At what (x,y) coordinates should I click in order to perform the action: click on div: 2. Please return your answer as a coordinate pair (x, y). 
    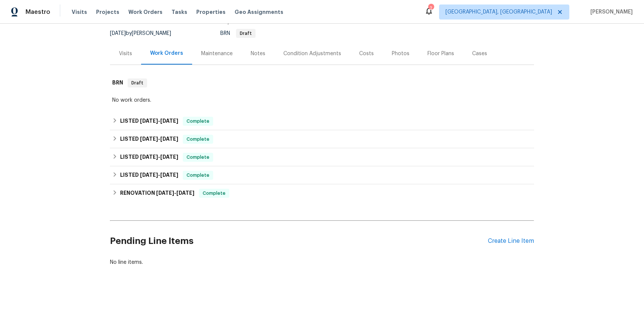
    Looking at the image, I should click on (431, 8).